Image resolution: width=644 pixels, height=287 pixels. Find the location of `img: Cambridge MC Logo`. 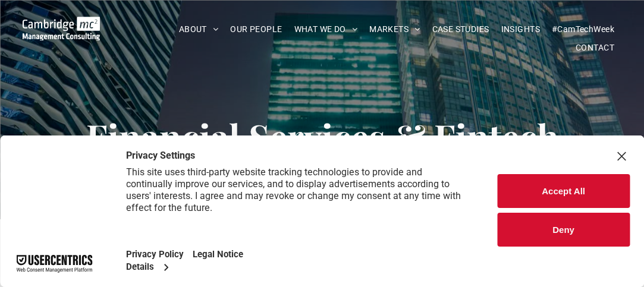

img: Cambridge MC Logo is located at coordinates (62, 29).